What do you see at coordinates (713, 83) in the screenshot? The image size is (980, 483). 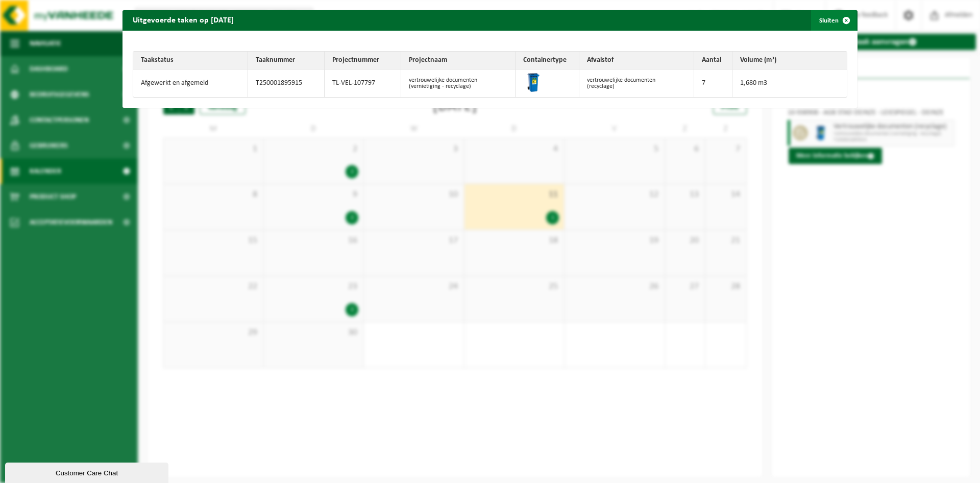 I see `td: 7` at bounding box center [713, 83].